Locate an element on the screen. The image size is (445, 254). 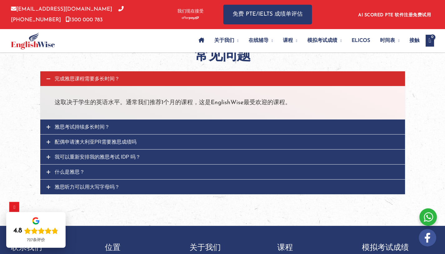
img: white-facebook.png is located at coordinates (428, 238).